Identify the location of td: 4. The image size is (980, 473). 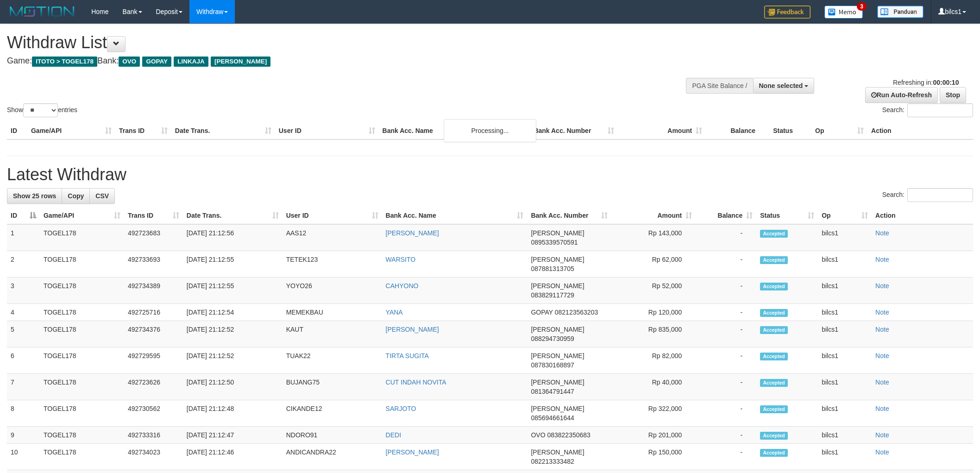
(23, 312).